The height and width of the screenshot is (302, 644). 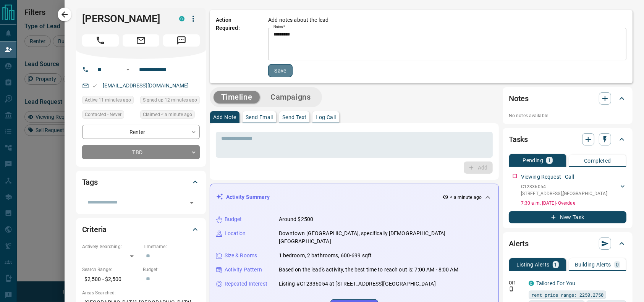 What do you see at coordinates (511, 289) in the screenshot?
I see `svg: Push Notification Only` at bounding box center [511, 289].